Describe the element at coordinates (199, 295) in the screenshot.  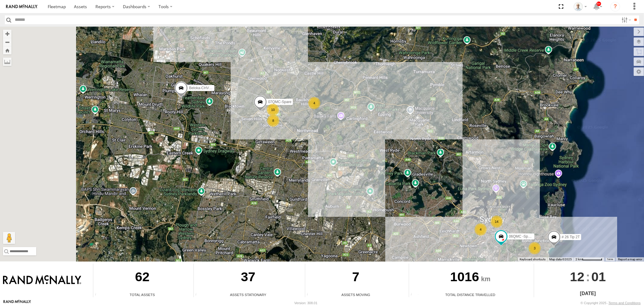
I see `div: Total number of assets current stationary.` at that location.